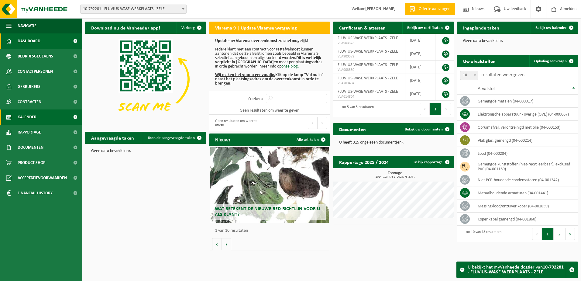  Describe the element at coordinates (424, 129) in the screenshot. I see `span: Bekijk uw documenten` at that location.